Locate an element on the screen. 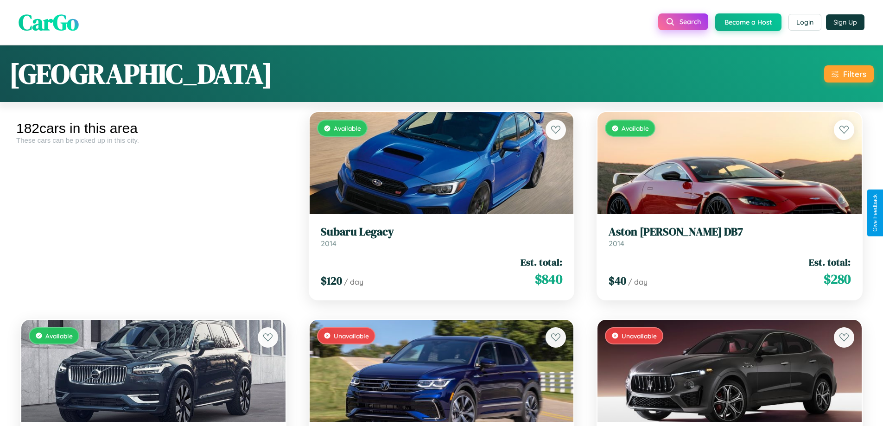  div: 182 cars in this area is located at coordinates (153, 128).